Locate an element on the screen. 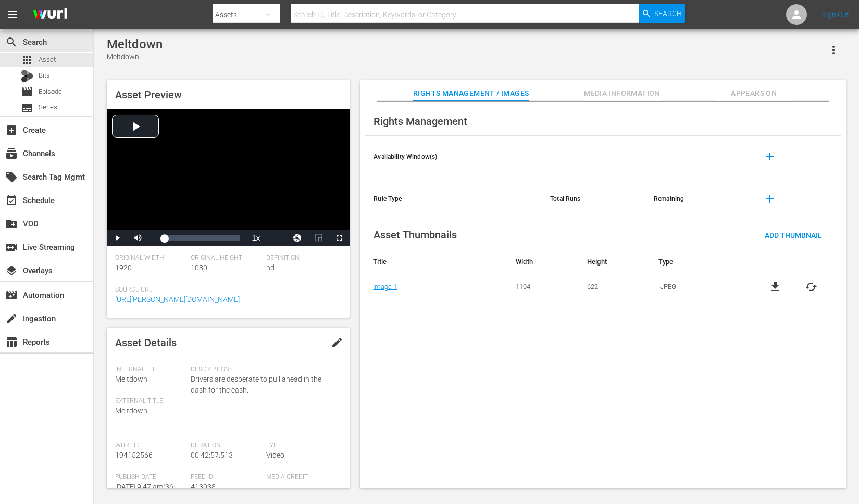 The image size is (859, 504). span: Appears On is located at coordinates (754, 93).